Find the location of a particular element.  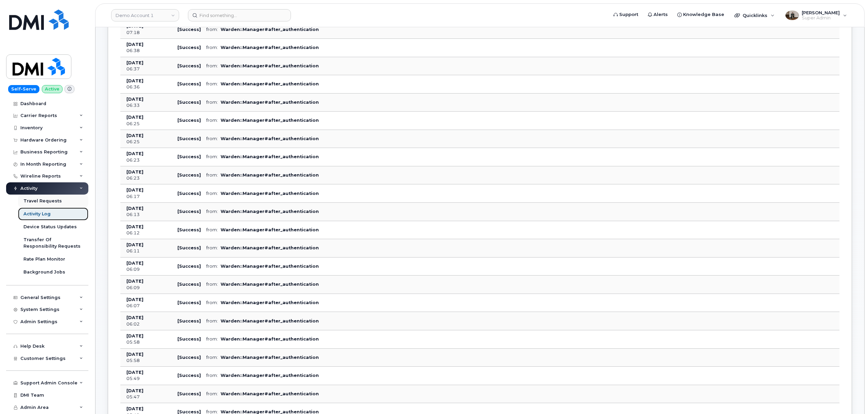

span: Quicklinks is located at coordinates (755, 15).